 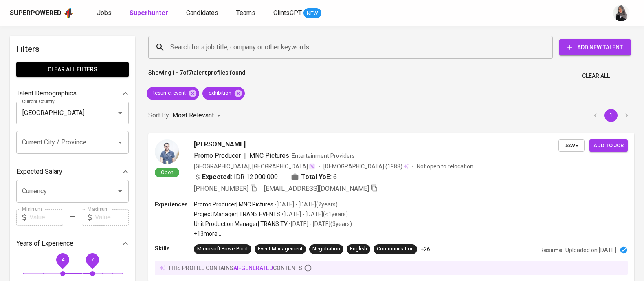 I want to click on span: Teams, so click(x=245, y=13).